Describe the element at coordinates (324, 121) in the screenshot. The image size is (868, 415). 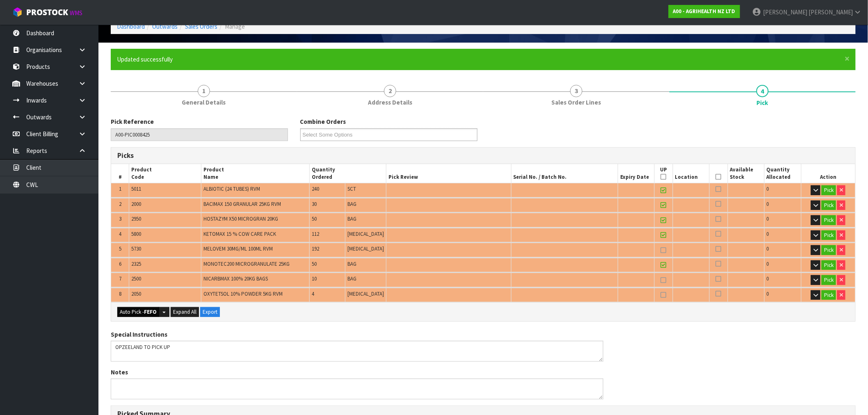
I see `label: Combine Orders` at that location.